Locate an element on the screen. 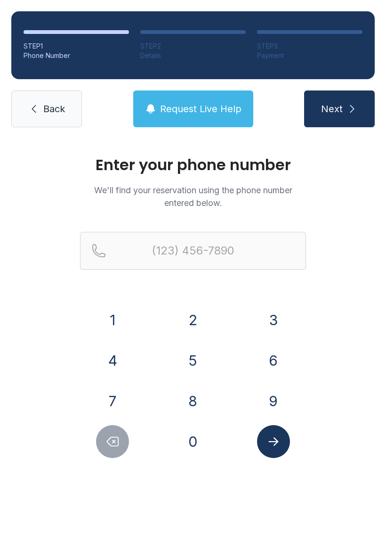  div: Details is located at coordinates (193, 56).